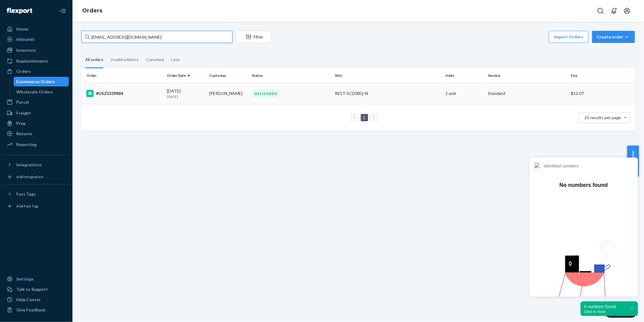  I want to click on button: Help Center, so click(632, 161).